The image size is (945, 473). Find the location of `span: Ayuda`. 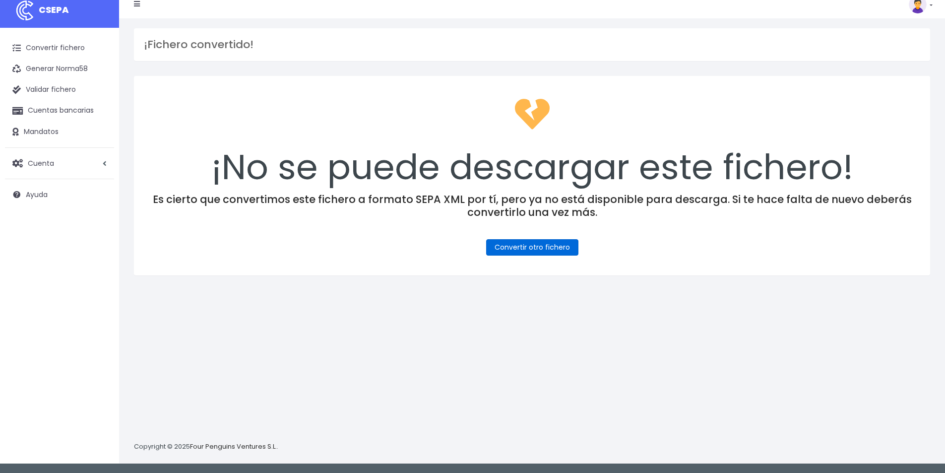

span: Ayuda is located at coordinates (37, 195).